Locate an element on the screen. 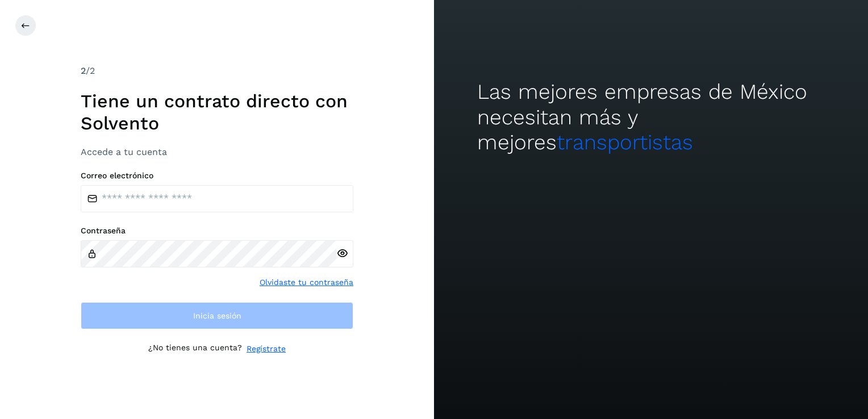 Image resolution: width=868 pixels, height=419 pixels. span: 2 is located at coordinates (83, 71).